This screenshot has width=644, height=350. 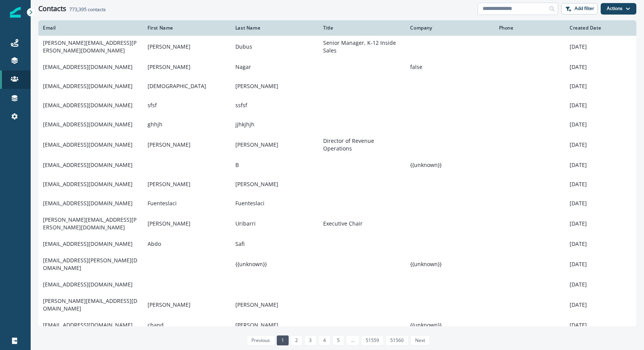 I want to click on td: ssfsf, so click(x=275, y=106).